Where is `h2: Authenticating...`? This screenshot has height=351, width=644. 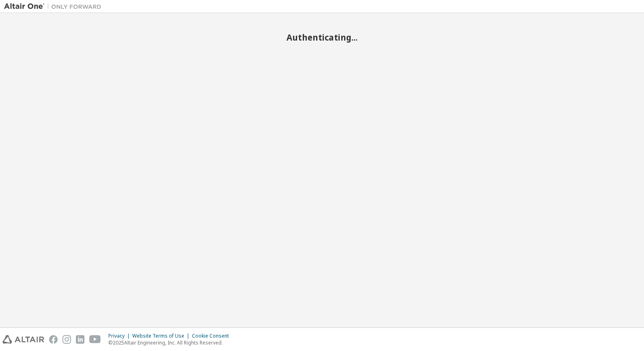 h2: Authenticating... is located at coordinates (322, 37).